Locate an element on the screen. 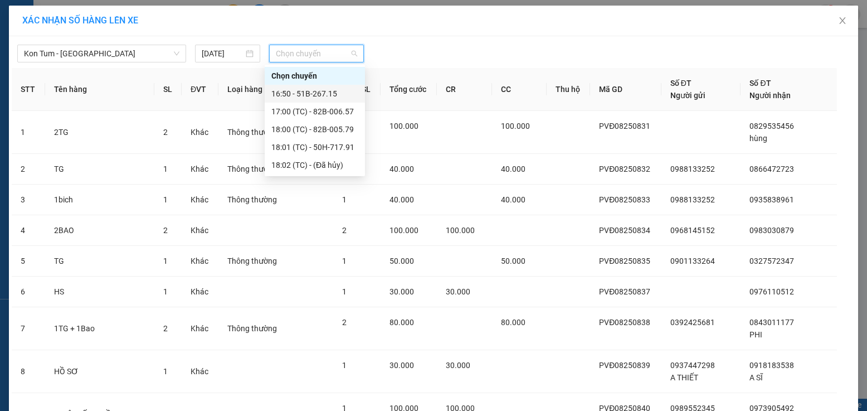  th: Tên hàng is located at coordinates (100, 89).